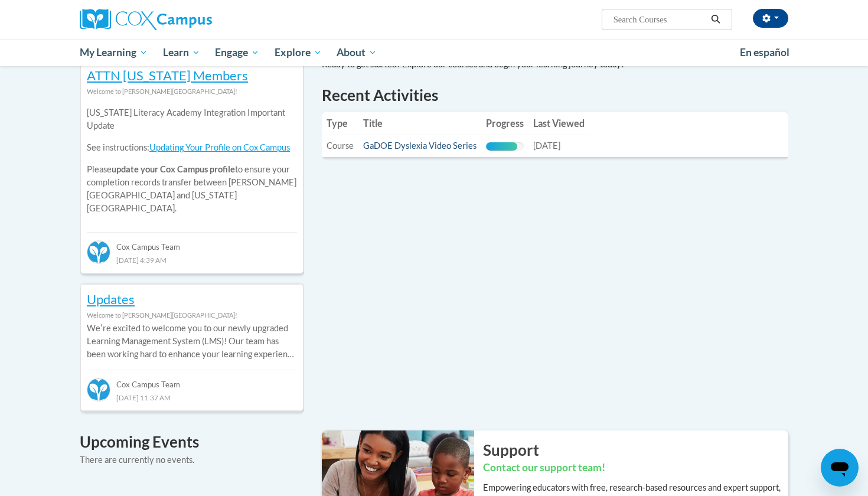  I want to click on th: Title, so click(420, 123).